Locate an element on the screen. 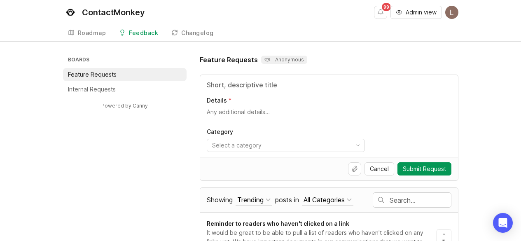 The image size is (521, 241). input: Title is located at coordinates (329, 85).